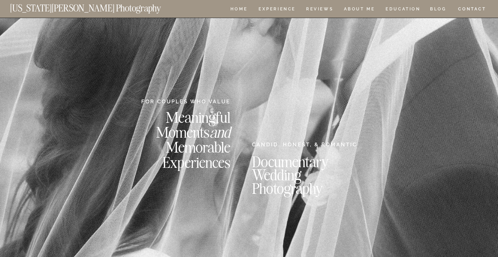 The image size is (498, 257). I want to click on a: CONTACT, so click(472, 9).